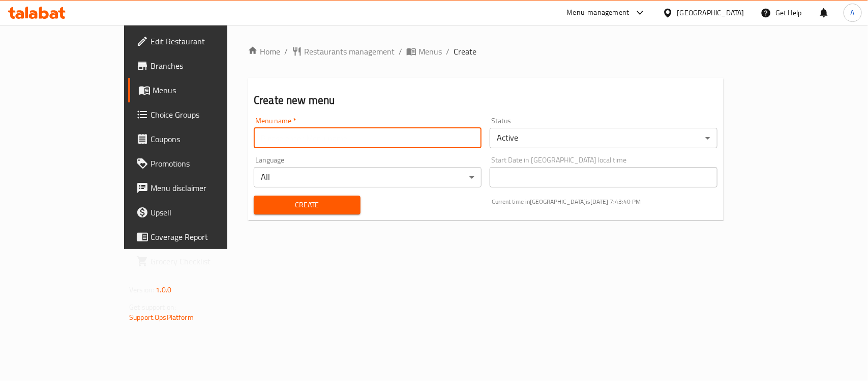 Image resolution: width=868 pixels, height=381 pixels. Describe the element at coordinates (205, 66) in the screenshot. I see `span: Branches` at that location.